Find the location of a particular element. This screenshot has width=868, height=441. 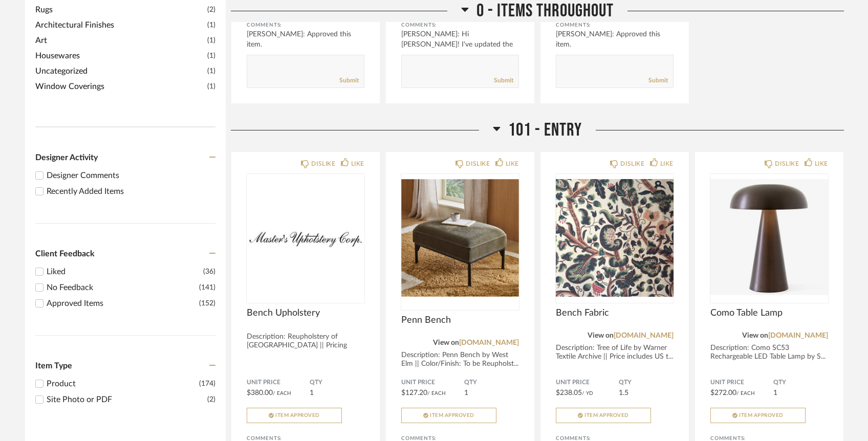

span: $380.00 is located at coordinates (260, 393).